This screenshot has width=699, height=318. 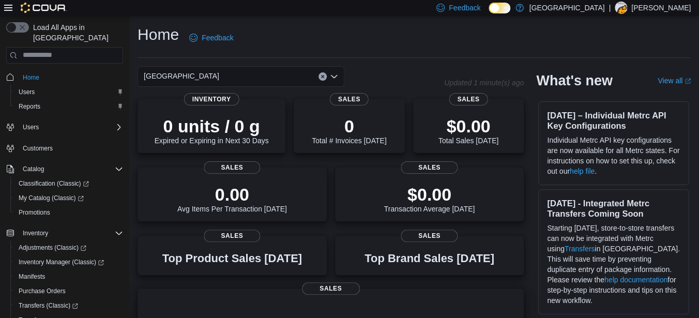 I want to click on a: My Catalog (Classic), so click(x=69, y=198).